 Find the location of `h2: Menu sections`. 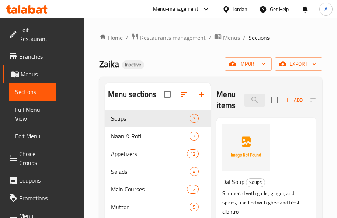

h2: Menu sections is located at coordinates (132, 94).